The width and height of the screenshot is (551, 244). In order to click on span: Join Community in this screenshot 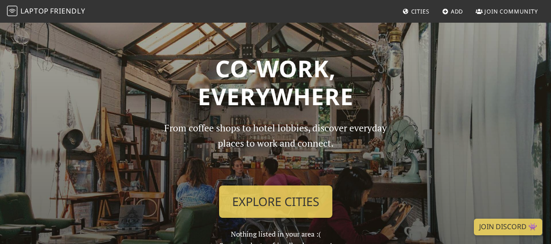, I will do `click(511, 11)`.